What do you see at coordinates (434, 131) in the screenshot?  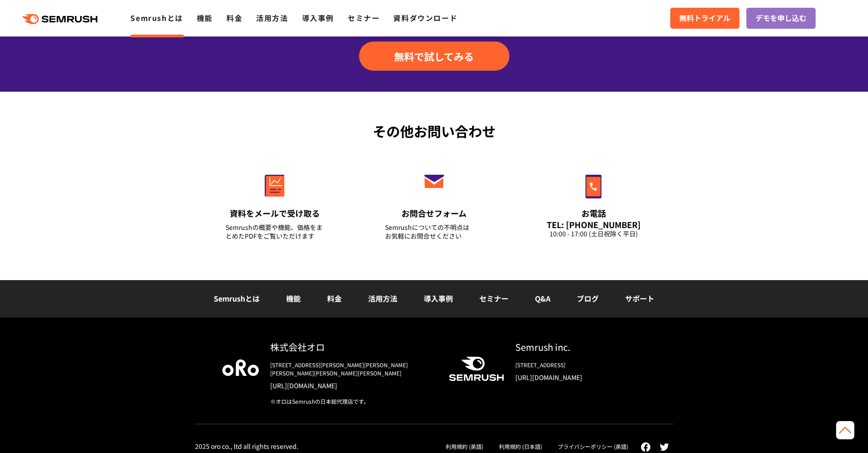 I see `div: その他お問い合わせ` at bounding box center [434, 131].